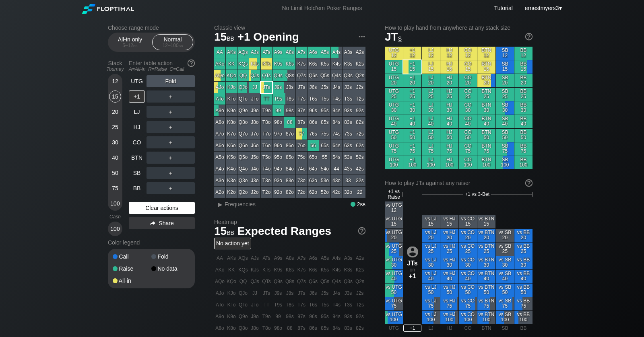  I want to click on div: T4o, so click(267, 169).